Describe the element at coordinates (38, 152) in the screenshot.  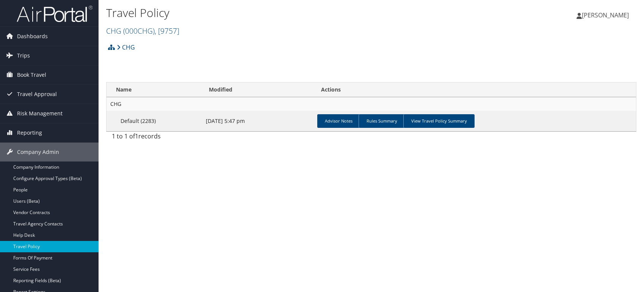
I see `span: Company Admin` at that location.